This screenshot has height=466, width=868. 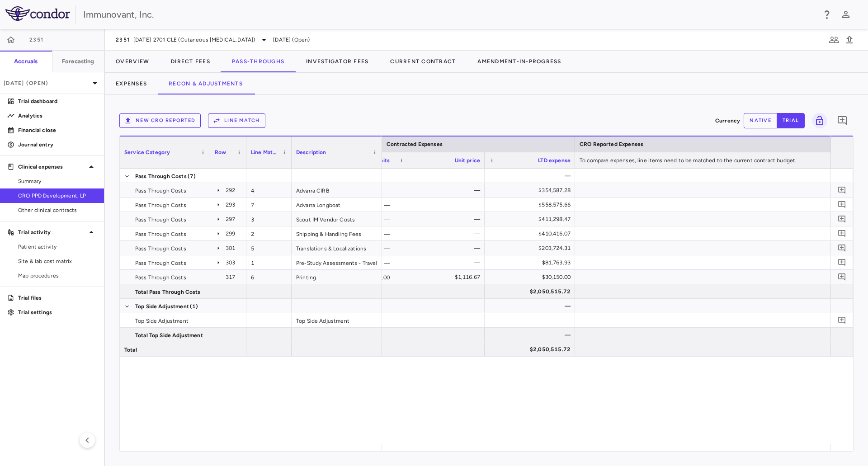 What do you see at coordinates (688, 160) in the screenshot?
I see `span: To compare expenses, line items need to be matched to the current contract budget.` at bounding box center [688, 160].